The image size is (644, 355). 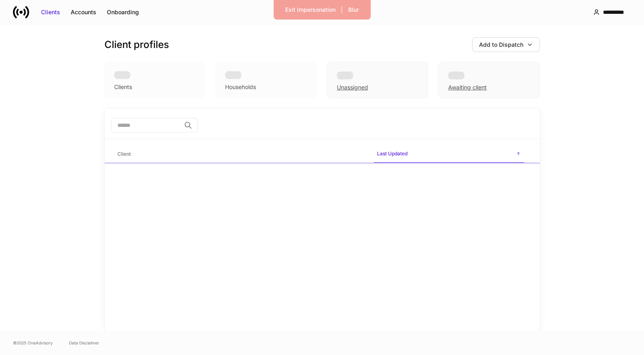 I want to click on h6: Last Updated, so click(x=392, y=153).